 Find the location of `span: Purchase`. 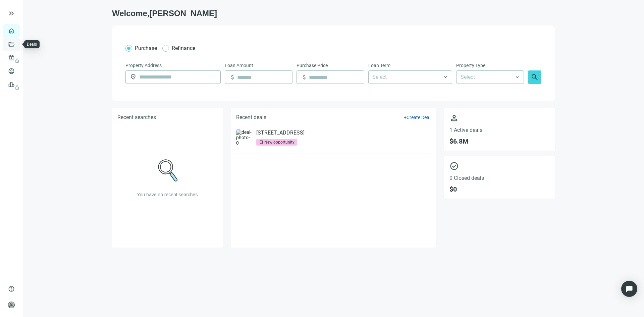

span: Purchase is located at coordinates (146, 48).